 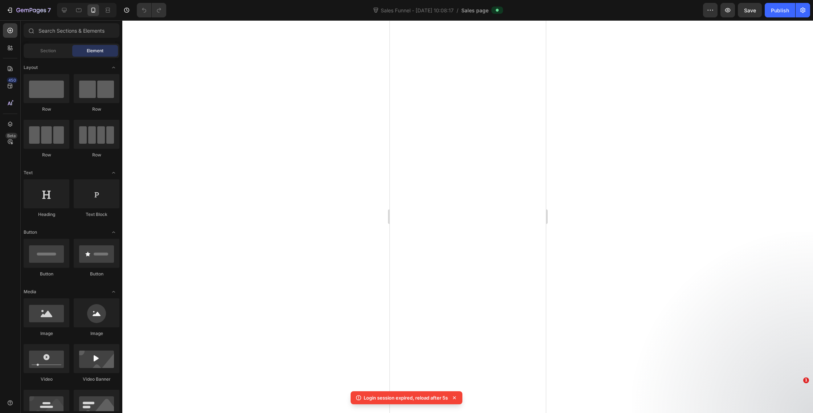 I want to click on div: 450, so click(x=12, y=80).